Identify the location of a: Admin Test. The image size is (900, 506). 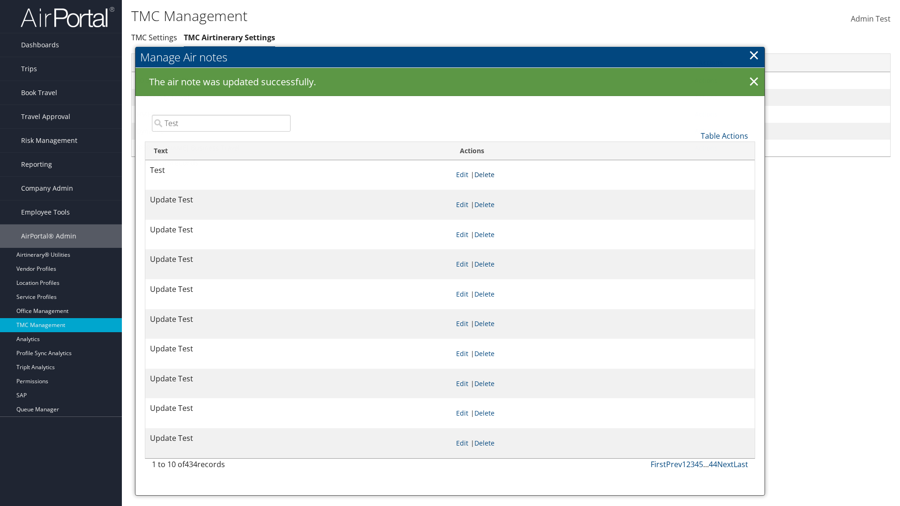
(870, 19).